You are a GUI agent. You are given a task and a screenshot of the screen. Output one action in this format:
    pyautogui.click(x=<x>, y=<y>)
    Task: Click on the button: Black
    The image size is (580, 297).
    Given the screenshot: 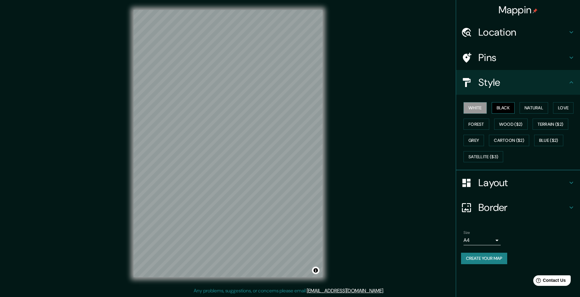 What is the action you would take?
    pyautogui.click(x=503, y=108)
    